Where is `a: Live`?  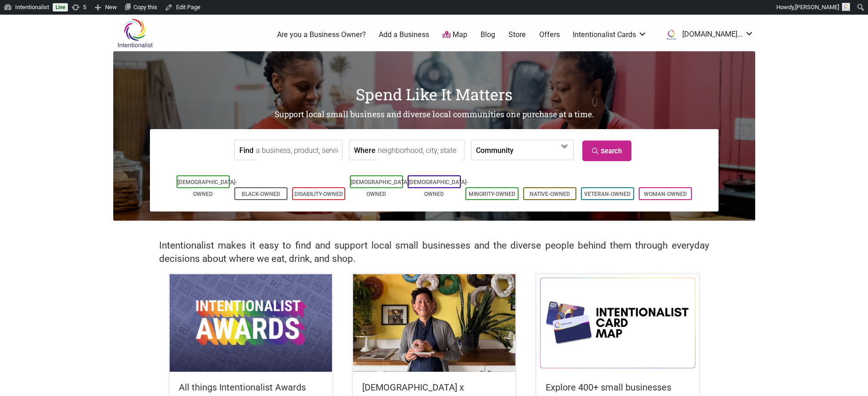
a: Live is located at coordinates (60, 8).